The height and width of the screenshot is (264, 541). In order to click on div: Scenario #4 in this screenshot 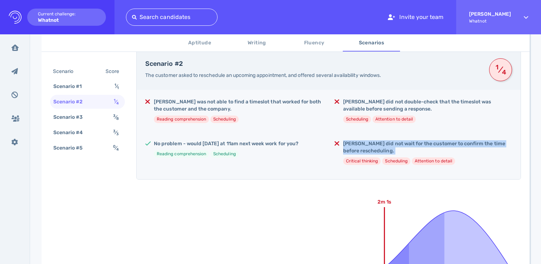, I will do `click(72, 132)`.